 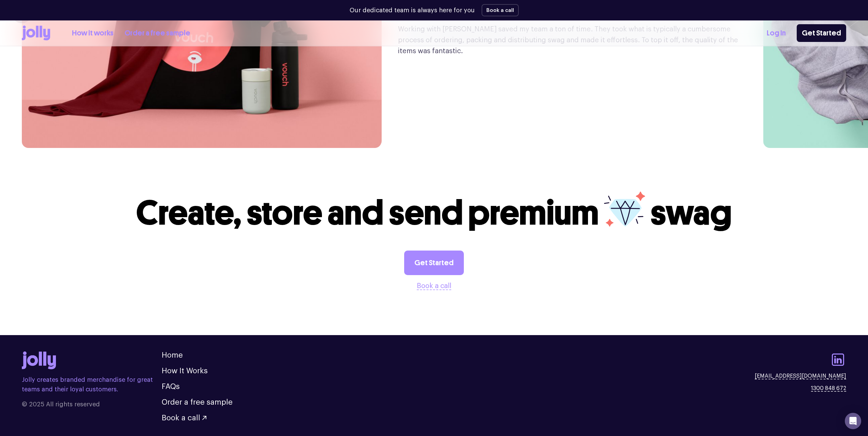 What do you see at coordinates (181, 418) in the screenshot?
I see `span: Book a call` at bounding box center [181, 418].